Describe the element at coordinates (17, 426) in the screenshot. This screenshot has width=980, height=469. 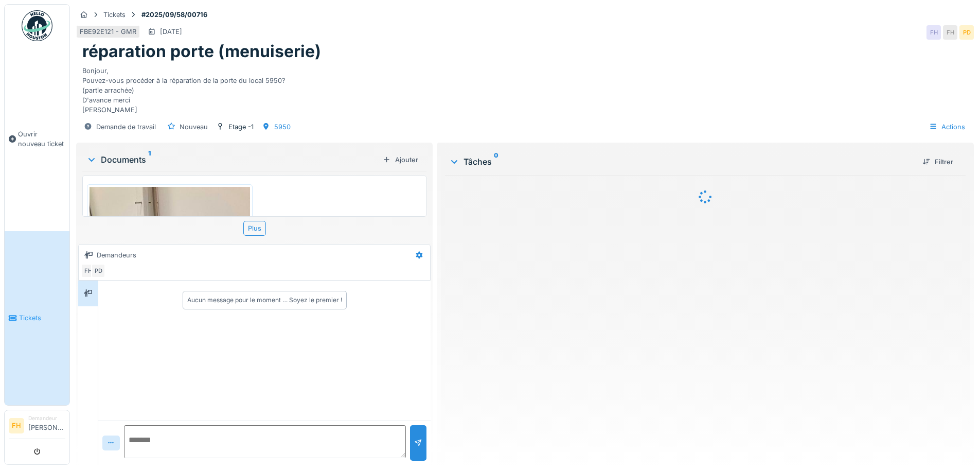
I see `li: FH` at that location.